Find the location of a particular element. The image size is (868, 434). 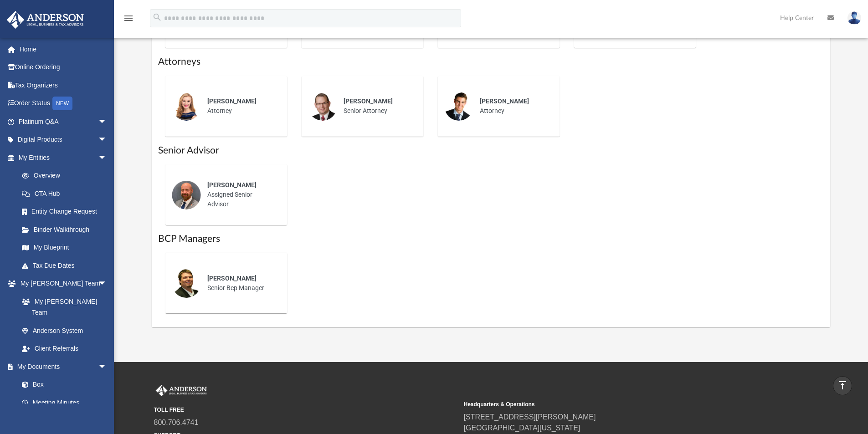

a: My Documentsarrow_drop_down is located at coordinates (61, 367).